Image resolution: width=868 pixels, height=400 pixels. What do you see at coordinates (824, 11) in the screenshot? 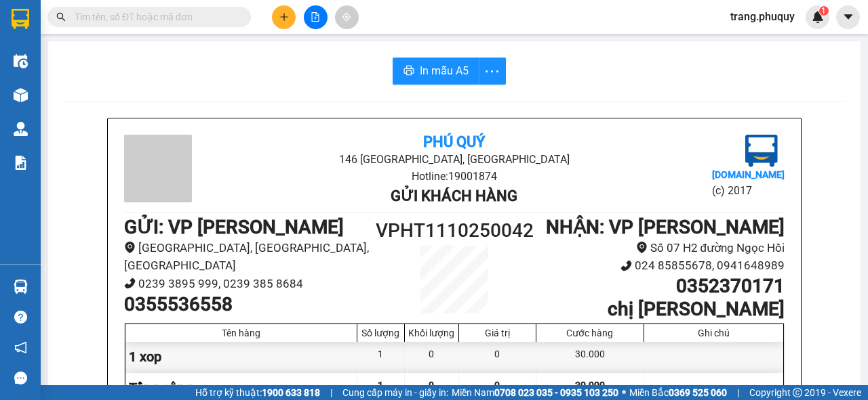
I see `sup: 1` at bounding box center [824, 11].